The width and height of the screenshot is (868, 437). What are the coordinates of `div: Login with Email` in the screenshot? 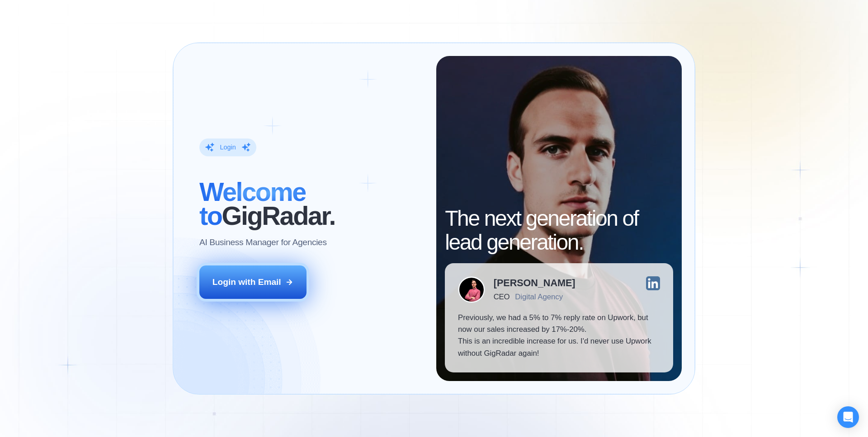 It's located at (247, 283).